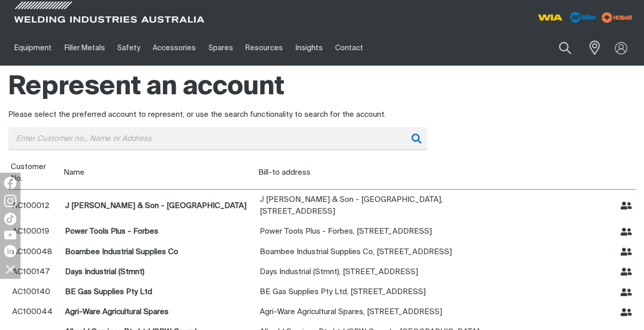  I want to click on img: LinkedIn, so click(10, 251).